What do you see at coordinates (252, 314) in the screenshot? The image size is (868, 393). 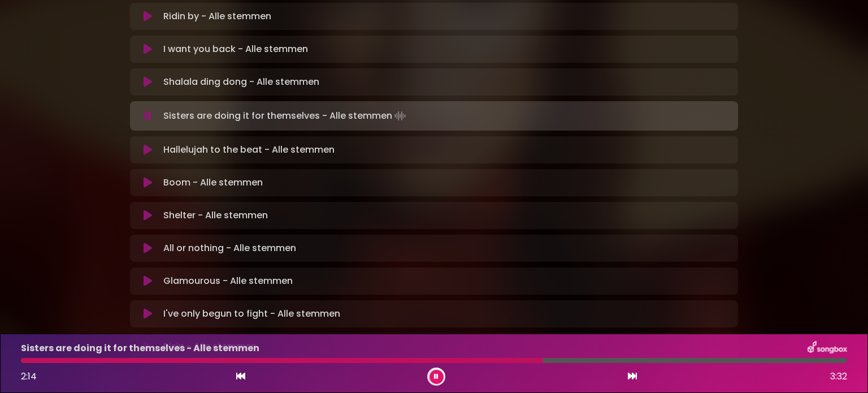 I see `p: I've only begun to fight - Alle stemmen` at bounding box center [252, 314].